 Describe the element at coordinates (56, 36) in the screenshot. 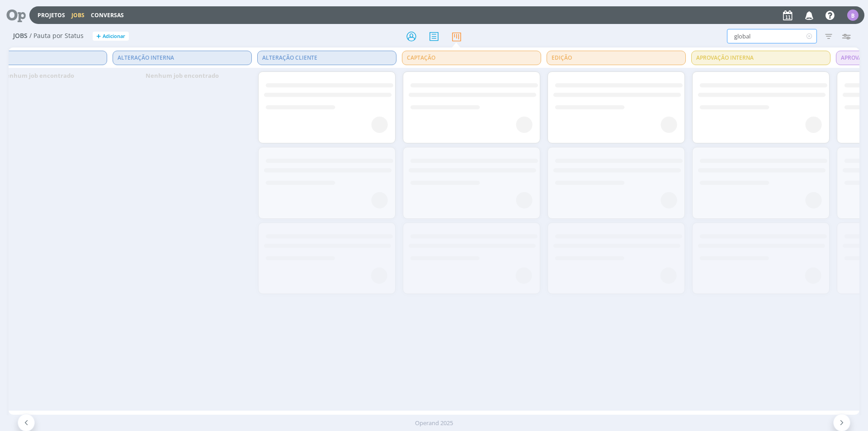

I see `span: / Pauta por Status` at that location.